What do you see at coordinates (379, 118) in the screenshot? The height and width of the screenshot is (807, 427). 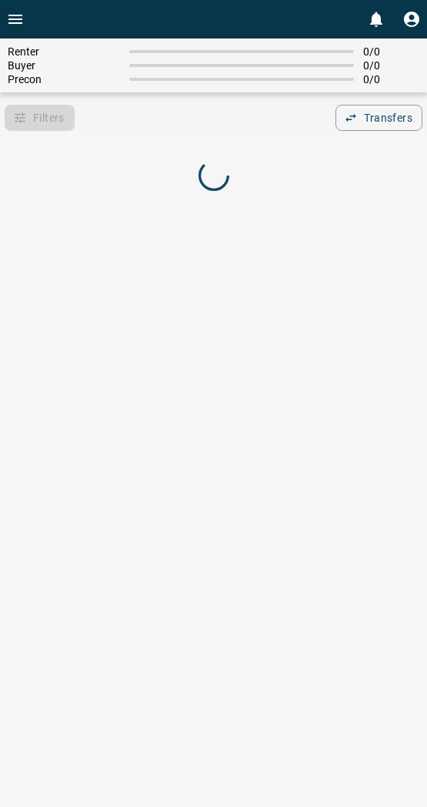 I see `button: Transfers` at bounding box center [379, 118].